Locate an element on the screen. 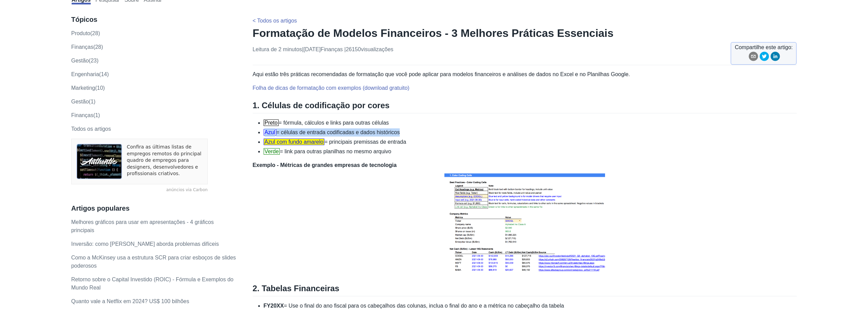 This screenshot has width=868, height=311. a: Retorno sobre o Capital Investido (ROIC) - Fórmula e Exemplos do Mundo Real is located at coordinates (152, 284).